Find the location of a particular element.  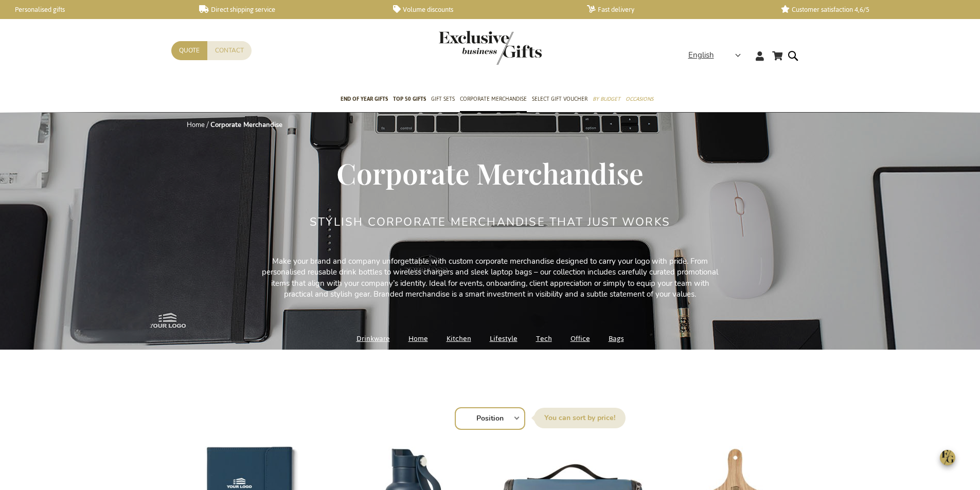

a: Bags is located at coordinates (617, 338).